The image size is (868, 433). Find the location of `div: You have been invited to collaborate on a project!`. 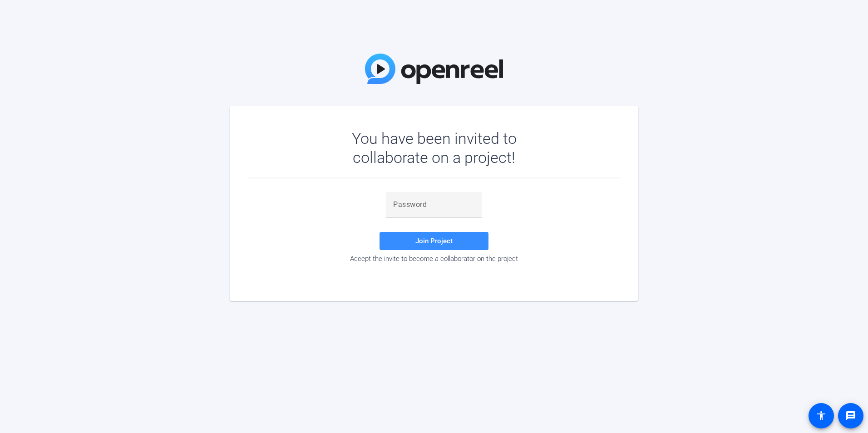

div: You have been invited to collaborate on a project! is located at coordinates (434, 148).